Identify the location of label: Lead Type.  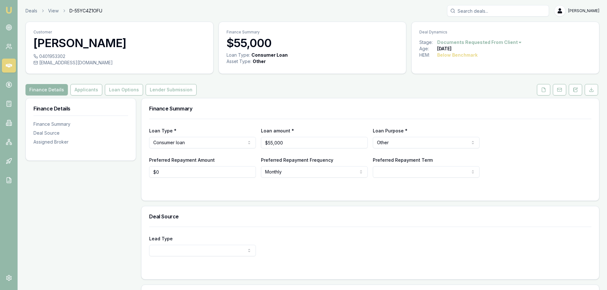
(161, 239).